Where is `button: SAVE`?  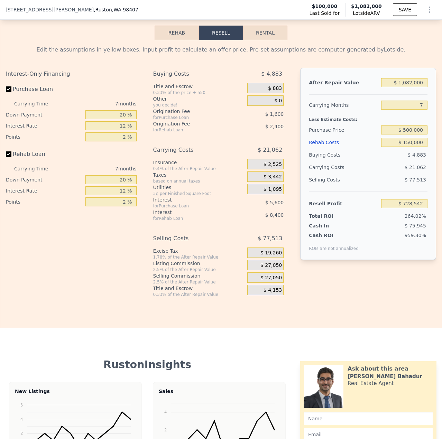 button: SAVE is located at coordinates (405, 10).